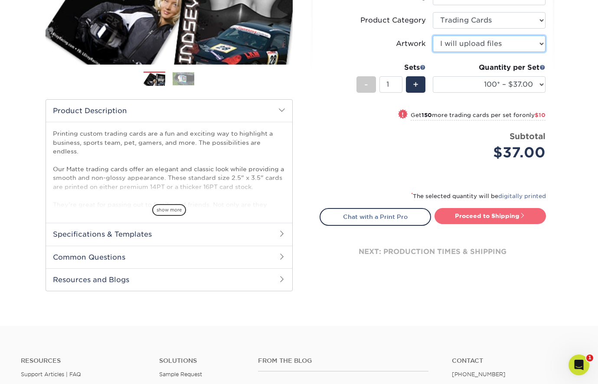 Image resolution: width=598 pixels, height=384 pixels. Describe the element at coordinates (492, 153) in the screenshot. I see `div: $37.00` at that location.